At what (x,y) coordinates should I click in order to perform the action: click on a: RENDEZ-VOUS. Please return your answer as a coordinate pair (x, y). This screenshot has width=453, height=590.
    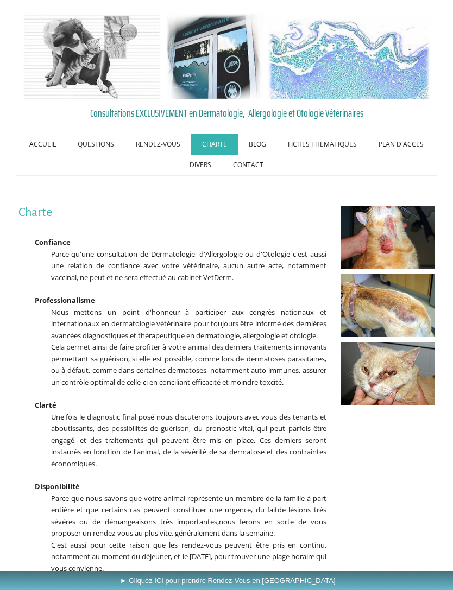
    Looking at the image, I should click on (158, 144).